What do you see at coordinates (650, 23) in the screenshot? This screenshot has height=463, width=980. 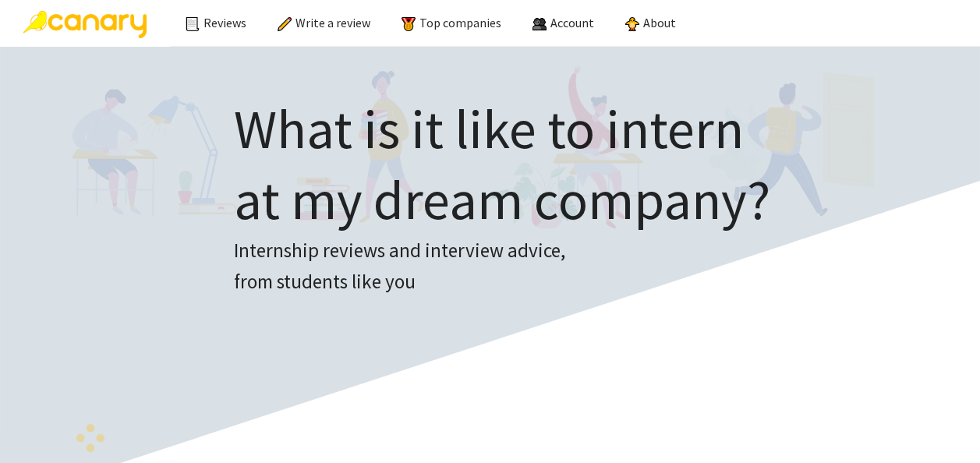 I see `a: About` at bounding box center [650, 23].